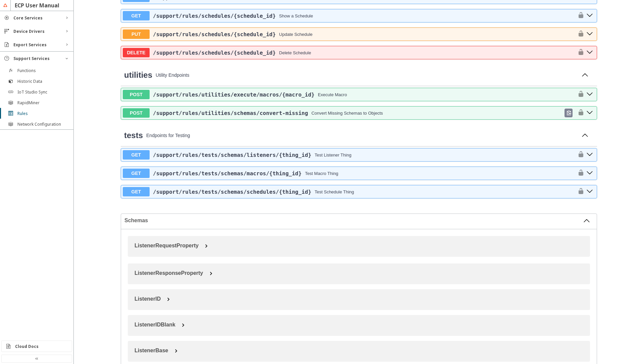 The height and width of the screenshot is (364, 644). What do you see at coordinates (348, 155) in the screenshot?
I see `button: GET/support/rules/tests/schemas/listeners/{thing_id}Test Listener Thing` at bounding box center [348, 155].